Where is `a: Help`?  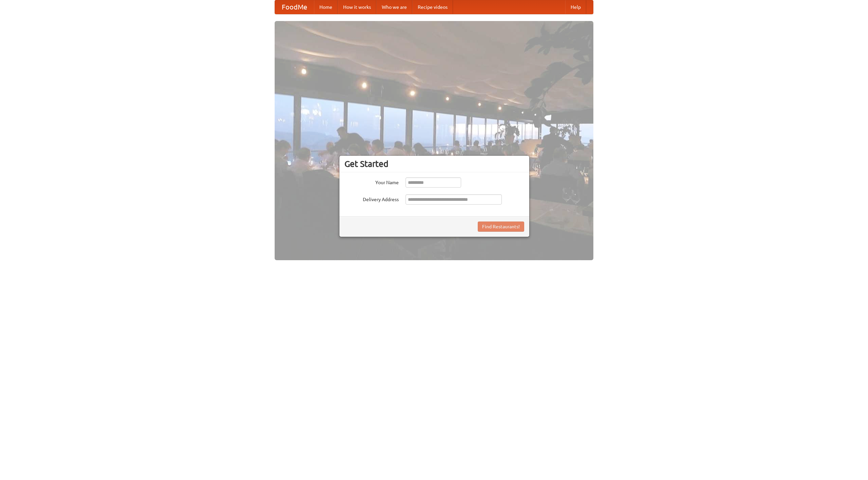 a: Help is located at coordinates (576, 7).